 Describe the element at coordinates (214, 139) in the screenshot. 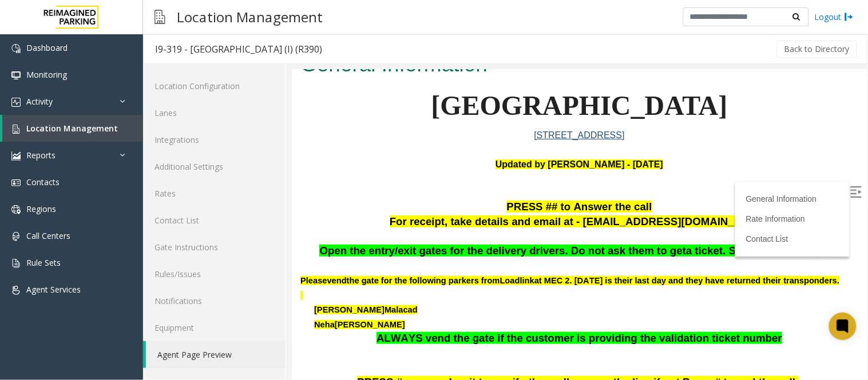

I see `a: Integrations` at that location.